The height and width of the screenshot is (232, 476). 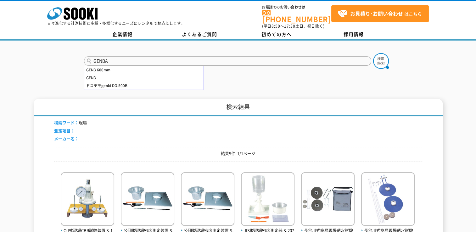 I want to click on a: よくあるご質問, so click(x=200, y=35).